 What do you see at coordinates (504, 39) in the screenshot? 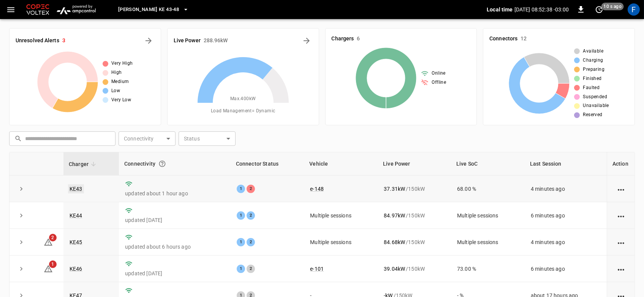
I see `h6: Connectors` at bounding box center [504, 39].